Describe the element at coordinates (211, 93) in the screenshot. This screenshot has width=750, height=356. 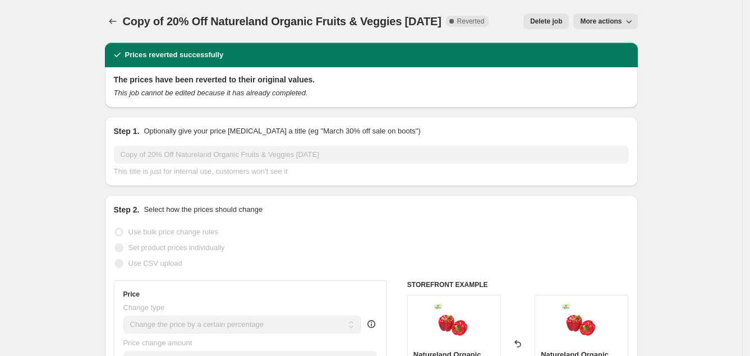
I see `i: This job cannot be edited because it has already completed.` at that location.